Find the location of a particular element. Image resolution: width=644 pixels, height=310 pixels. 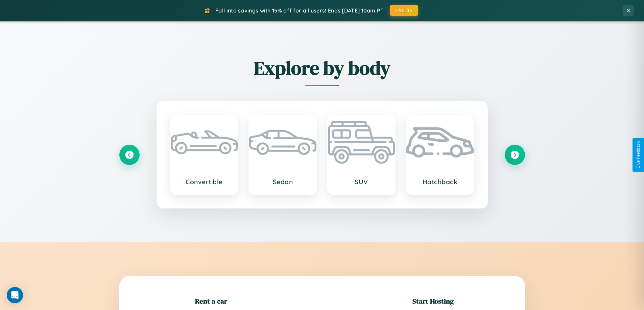

h3: Sedan is located at coordinates (283, 182).